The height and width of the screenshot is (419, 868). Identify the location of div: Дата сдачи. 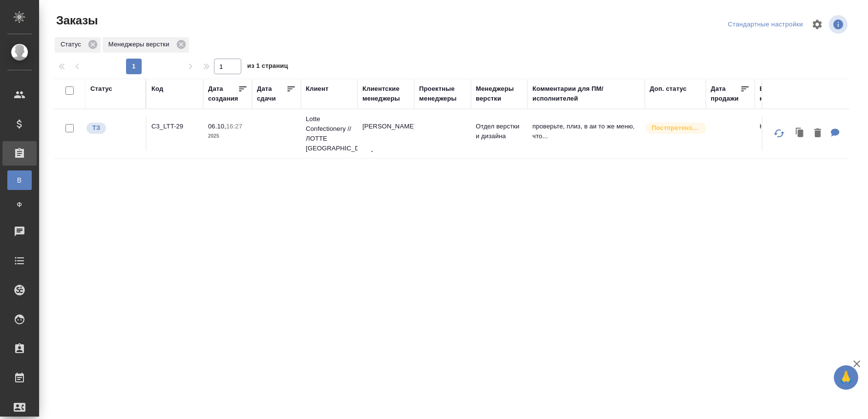
(271, 94).